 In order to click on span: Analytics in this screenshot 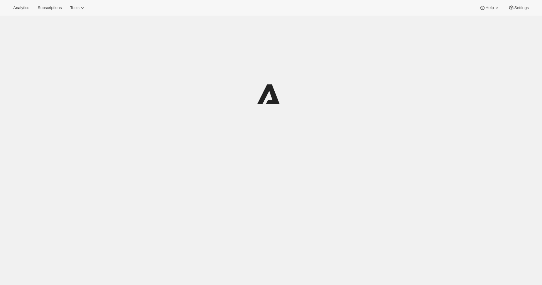, I will do `click(21, 8)`.